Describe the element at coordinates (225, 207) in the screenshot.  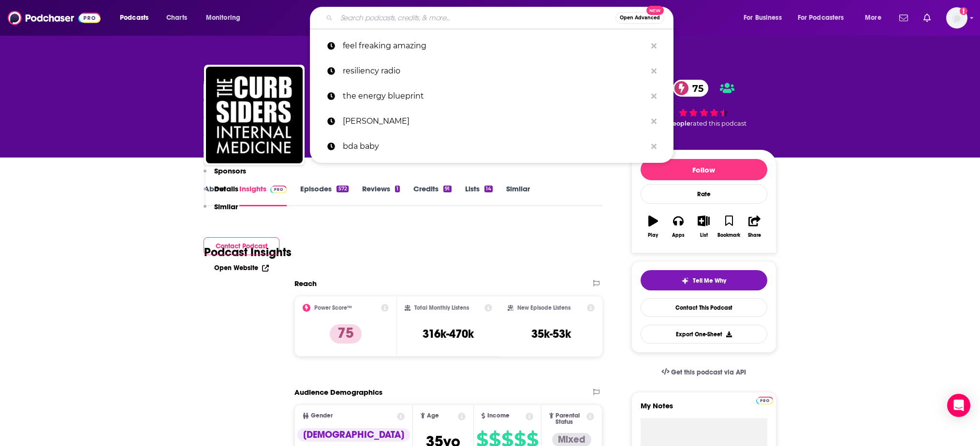
I see `p: Similar` at that location.